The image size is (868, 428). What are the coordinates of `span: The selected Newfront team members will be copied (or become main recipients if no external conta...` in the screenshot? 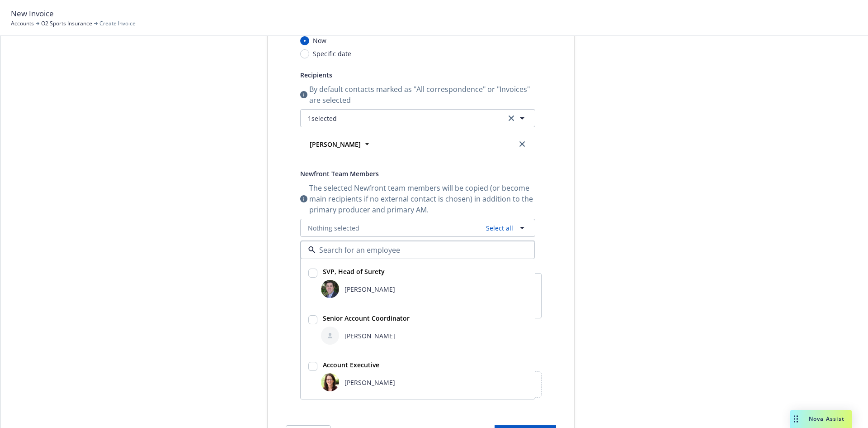 It's located at (422, 199).